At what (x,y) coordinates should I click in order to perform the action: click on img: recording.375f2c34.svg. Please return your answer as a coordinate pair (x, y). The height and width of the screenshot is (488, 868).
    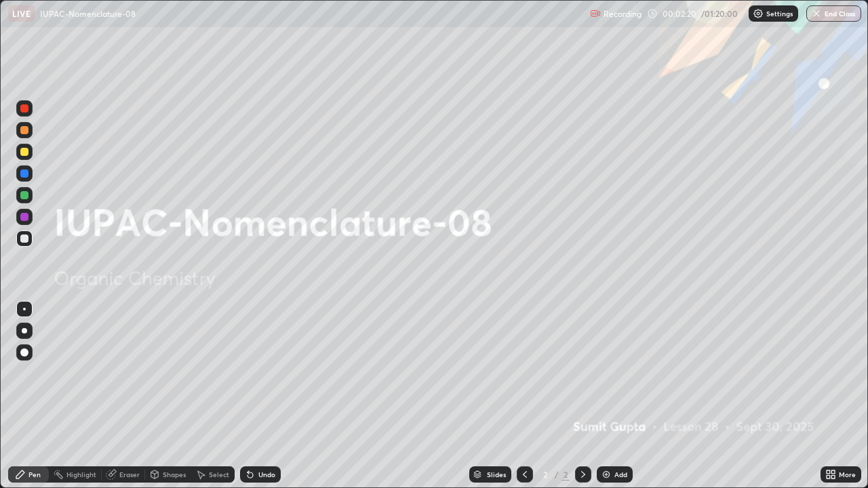
    Looking at the image, I should click on (596, 14).